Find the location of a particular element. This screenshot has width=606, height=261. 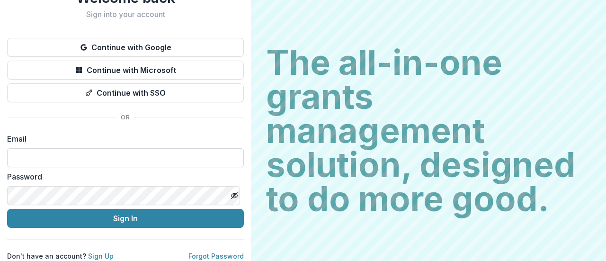

button: Continue with Microsoft is located at coordinates (125, 70).